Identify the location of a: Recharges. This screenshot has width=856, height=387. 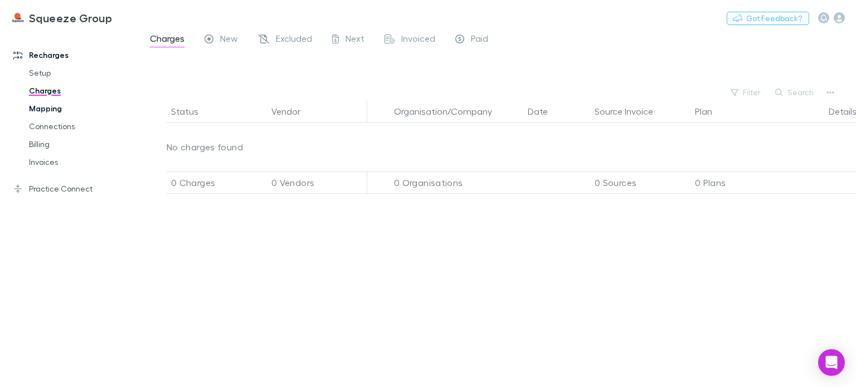
(74, 55).